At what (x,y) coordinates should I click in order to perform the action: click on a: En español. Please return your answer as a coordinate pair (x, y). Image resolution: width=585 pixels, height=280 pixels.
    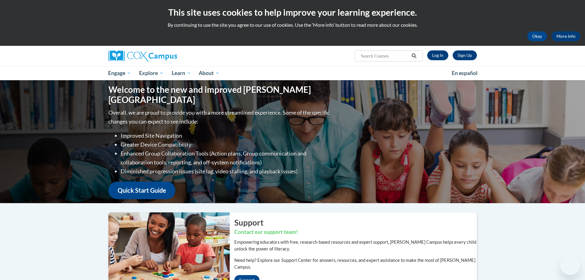
    Looking at the image, I should click on (464, 73).